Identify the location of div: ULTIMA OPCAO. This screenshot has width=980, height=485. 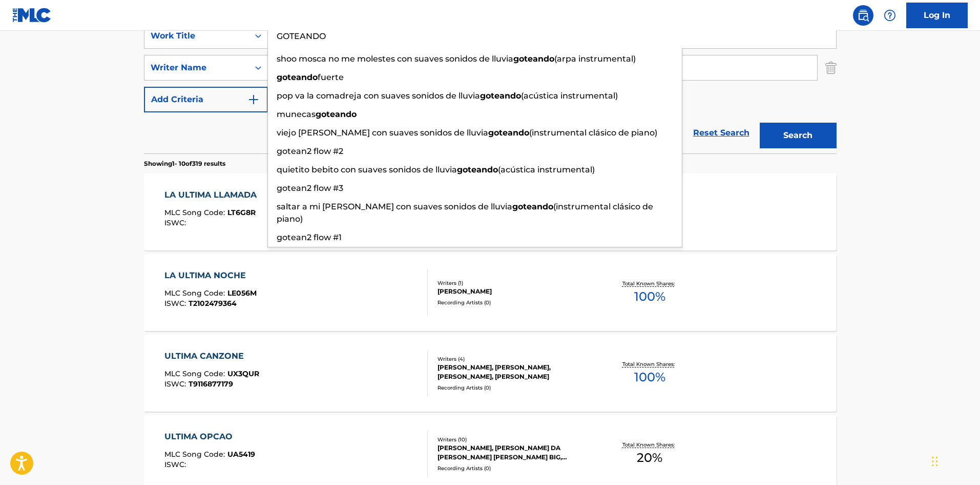
(209, 437).